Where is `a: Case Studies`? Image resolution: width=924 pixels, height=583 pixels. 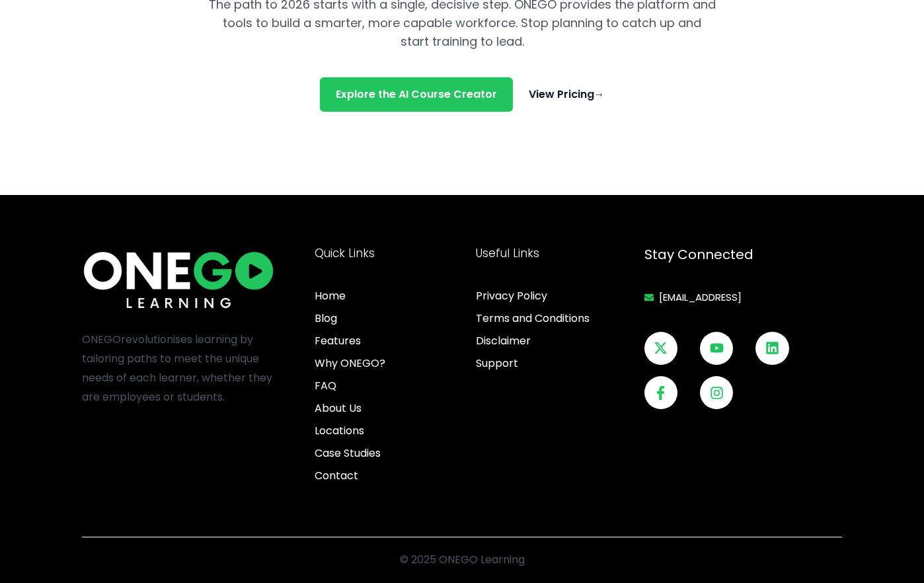 a: Case Studies is located at coordinates (392, 454).